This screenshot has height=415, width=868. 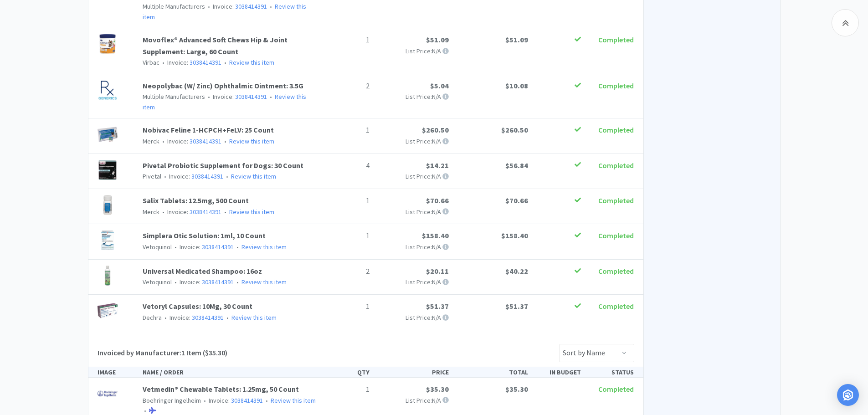 What do you see at coordinates (437, 270) in the screenshot?
I see `span: $20.11` at bounding box center [437, 270].